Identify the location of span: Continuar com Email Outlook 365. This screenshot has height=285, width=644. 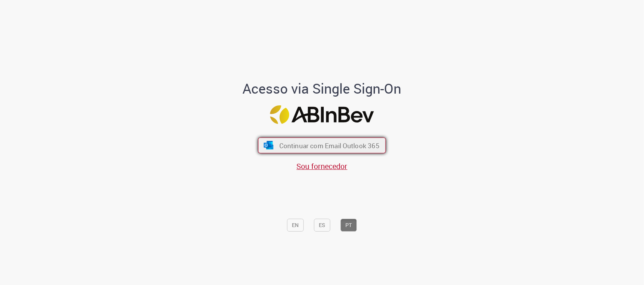
(329, 145).